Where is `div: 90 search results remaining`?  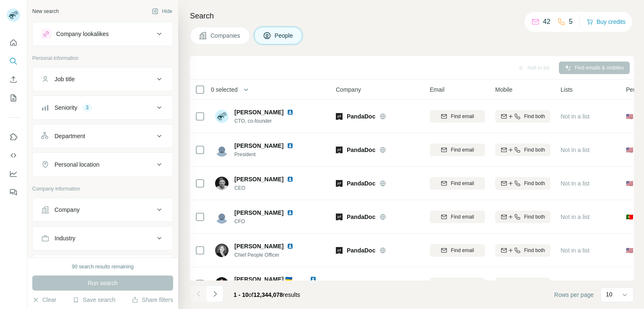
div: 90 search results remaining is located at coordinates (102, 267).